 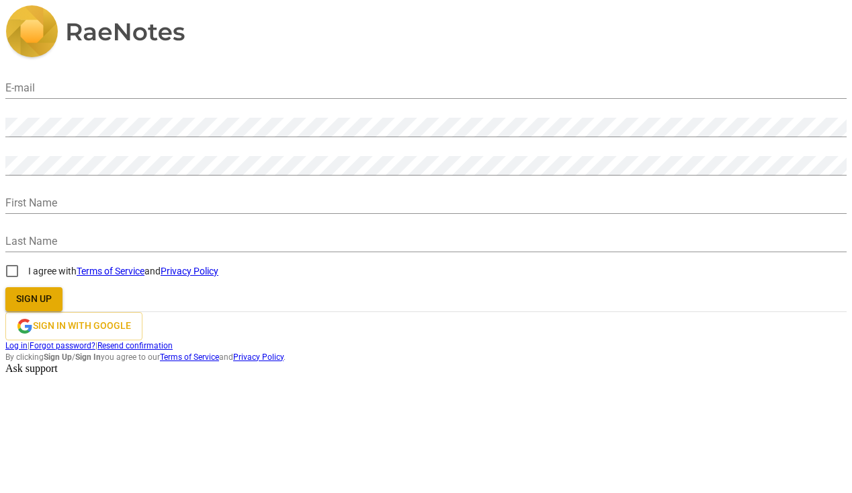 I want to click on button: Sign in with Google, so click(x=74, y=326).